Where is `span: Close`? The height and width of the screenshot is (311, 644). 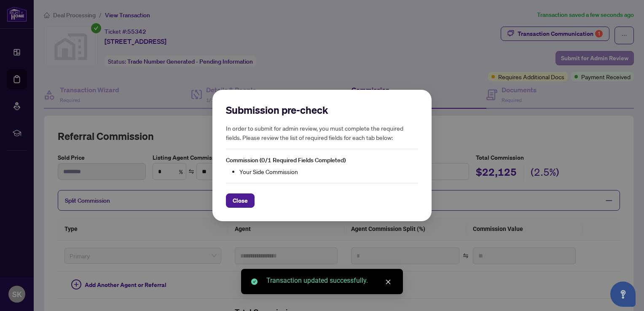 span: Close is located at coordinates (240, 200).